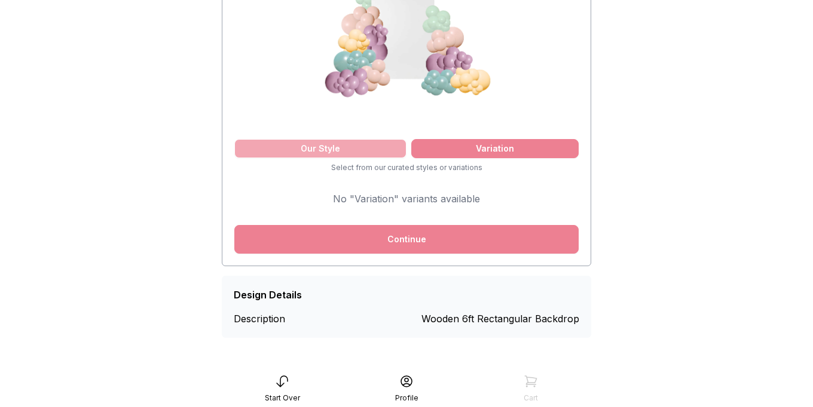  What do you see at coordinates (406, 240) in the screenshot?
I see `a: Continue` at bounding box center [406, 240].